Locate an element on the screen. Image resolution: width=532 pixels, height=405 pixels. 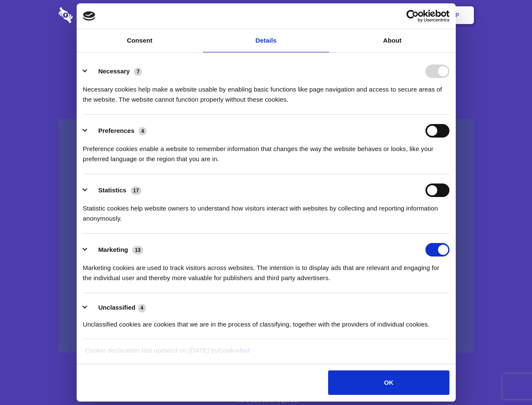
a: Consent is located at coordinates (140, 40).